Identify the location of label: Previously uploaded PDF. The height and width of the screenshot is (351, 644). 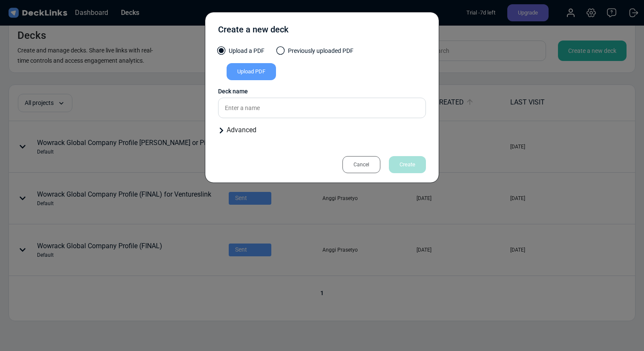
(315, 53).